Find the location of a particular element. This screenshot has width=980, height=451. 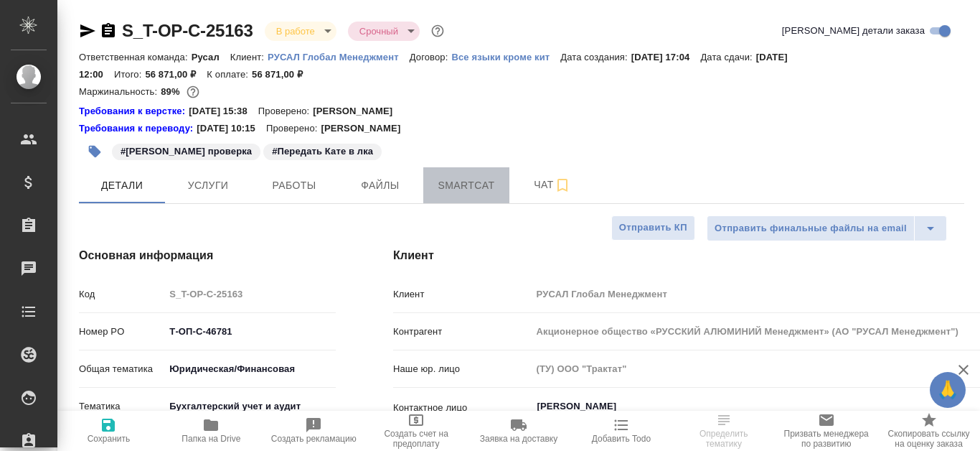

p: Маржинальность: is located at coordinates (120, 91).